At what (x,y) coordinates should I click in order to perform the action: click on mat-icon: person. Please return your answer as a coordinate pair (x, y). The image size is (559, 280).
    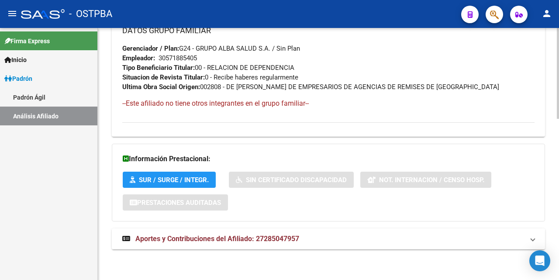
    Looking at the image, I should click on (547, 14).